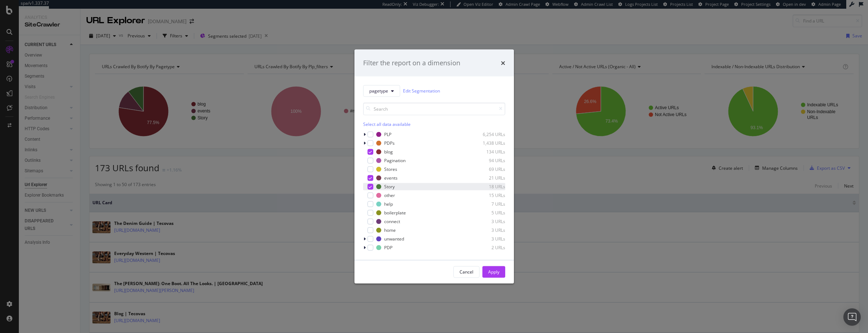 The height and width of the screenshot is (333, 868). Describe the element at coordinates (493, 272) in the screenshot. I see `div: Apply` at that location.